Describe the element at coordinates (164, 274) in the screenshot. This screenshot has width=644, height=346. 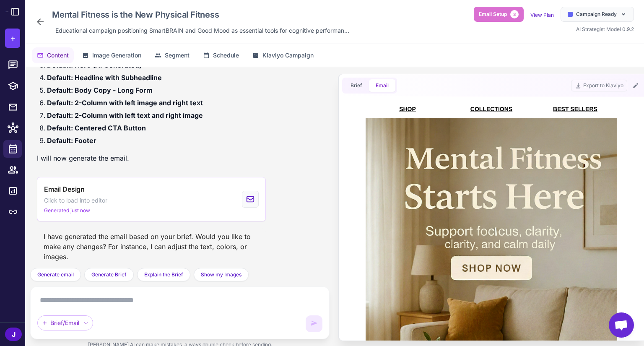
I see `span: Explain the Brief` at that location.